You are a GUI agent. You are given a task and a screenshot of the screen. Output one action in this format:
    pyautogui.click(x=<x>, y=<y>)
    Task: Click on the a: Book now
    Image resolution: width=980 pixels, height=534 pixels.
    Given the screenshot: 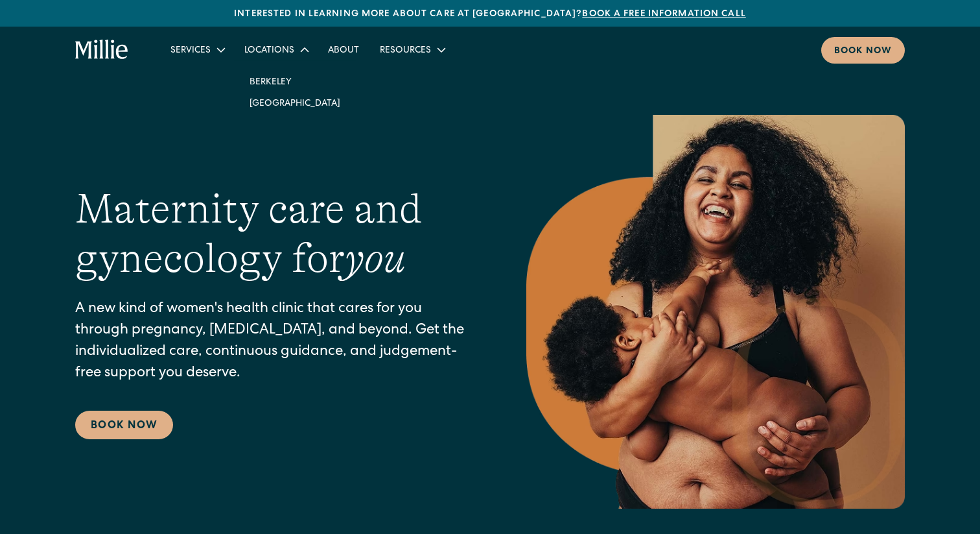 What is the action you would take?
    pyautogui.click(x=863, y=50)
    